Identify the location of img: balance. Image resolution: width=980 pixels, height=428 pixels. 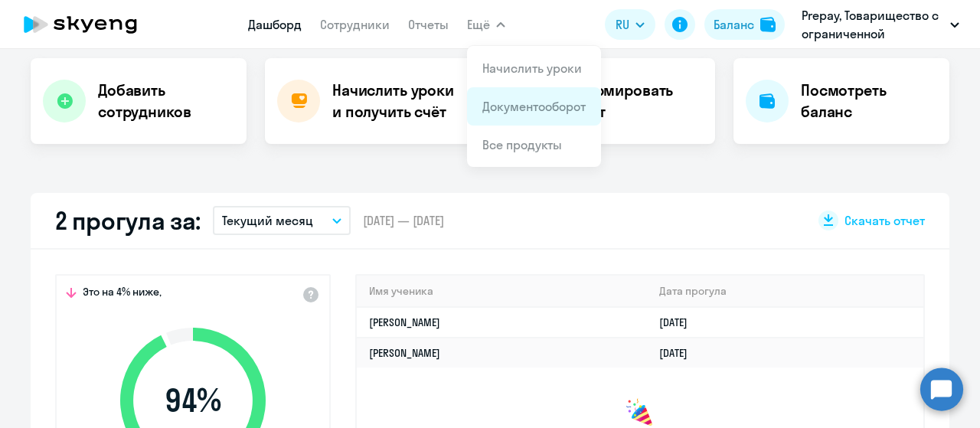
(768, 25).